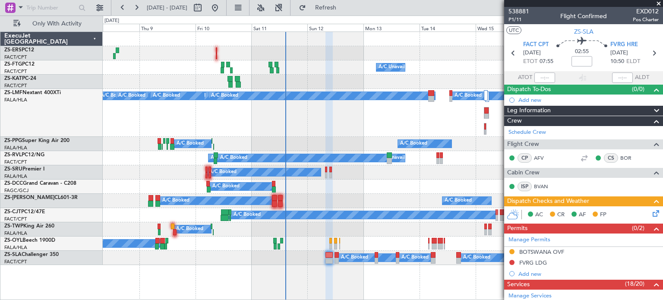 This screenshot has height=300, width=663. What do you see at coordinates (519, 19) in the screenshot?
I see `span: P1/11` at bounding box center [519, 19].